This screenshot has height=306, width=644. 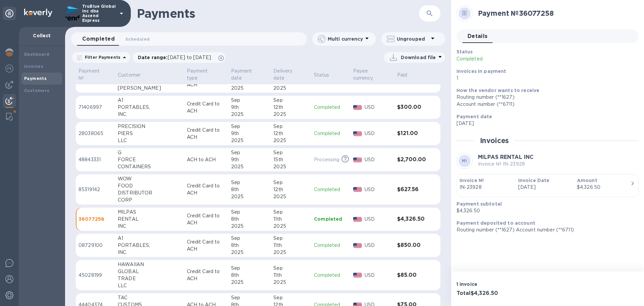 I want to click on div: INC, so click(x=150, y=226).